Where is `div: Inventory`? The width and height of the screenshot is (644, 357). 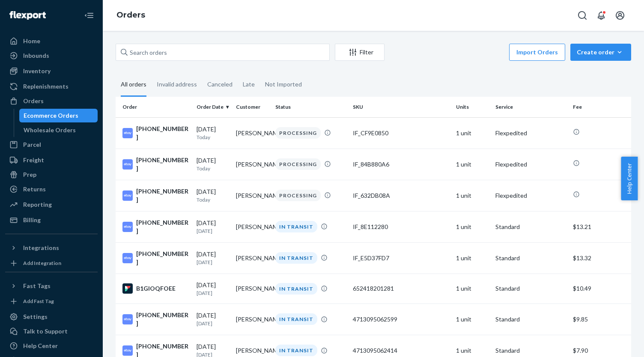
div: Inventory is located at coordinates (37, 71).